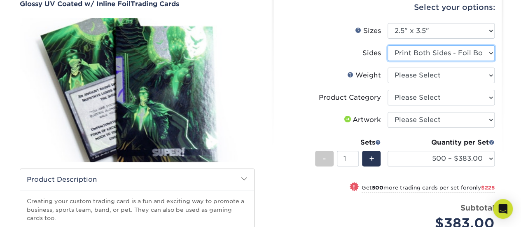 Image resolution: width=521 pixels, height=227 pixels. Describe the element at coordinates (378, 188) in the screenshot. I see `strong: 500` at that location.